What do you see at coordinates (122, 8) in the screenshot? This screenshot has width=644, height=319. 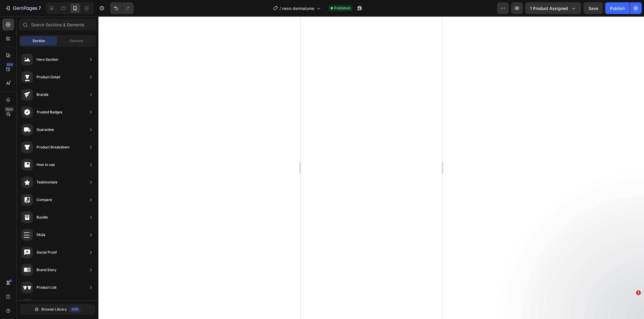 I see `div: Undo/Redo` at bounding box center [122, 8].